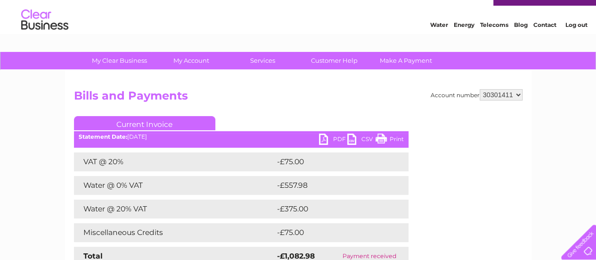 The height and width of the screenshot is (260, 596). Describe the element at coordinates (103, 136) in the screenshot. I see `b: Statement Date:` at that location.